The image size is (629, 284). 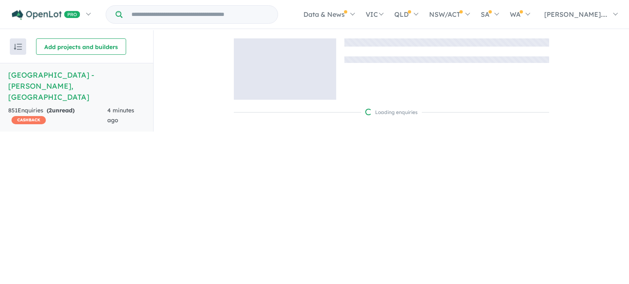 What do you see at coordinates (81, 47) in the screenshot?
I see `button: Add projects and builders` at bounding box center [81, 47].